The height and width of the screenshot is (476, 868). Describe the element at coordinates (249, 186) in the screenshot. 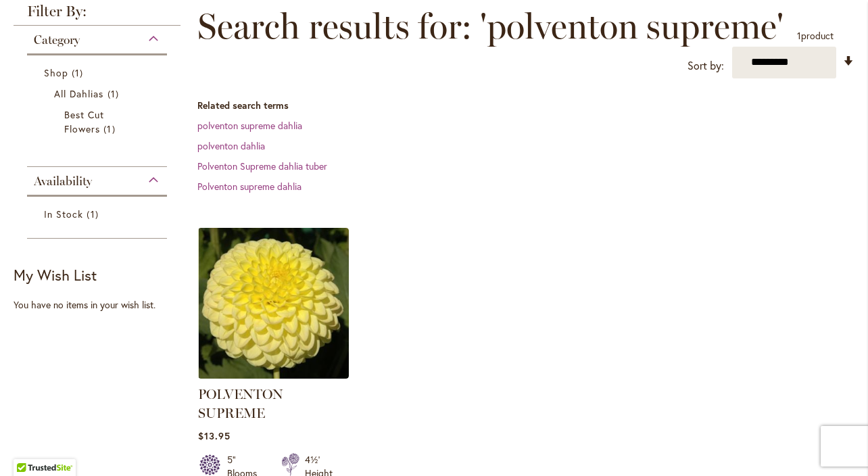

I see `a: Polventon supreme dahlia` at that location.